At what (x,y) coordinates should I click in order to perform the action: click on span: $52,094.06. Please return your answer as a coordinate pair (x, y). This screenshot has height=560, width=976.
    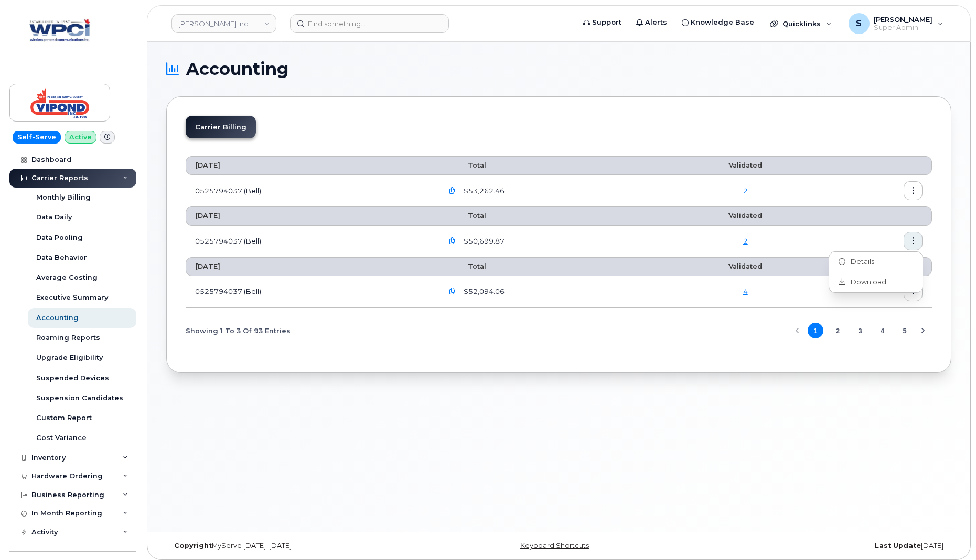
    Looking at the image, I should click on (483, 291).